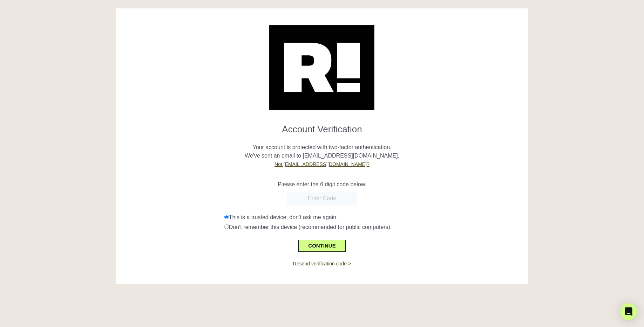  Describe the element at coordinates (629, 312) in the screenshot. I see `div: Open Intercom Messenger` at that location.